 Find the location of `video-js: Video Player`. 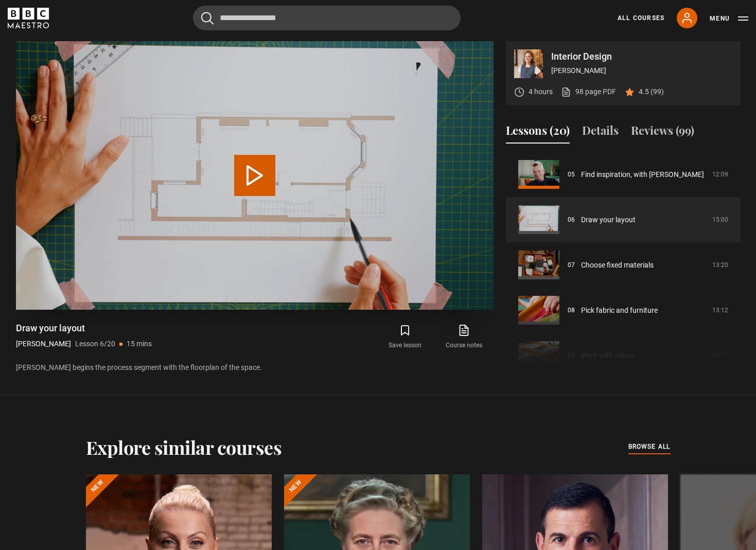

video-js: Video Player is located at coordinates (255, 176).